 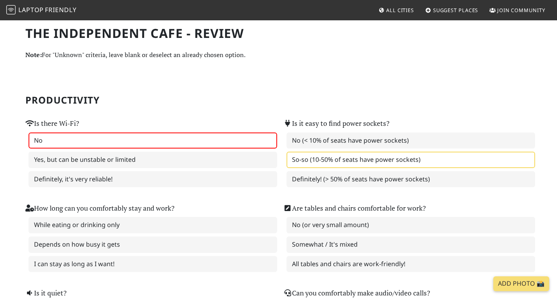 I want to click on label: Depends on how busy it gets, so click(x=153, y=245).